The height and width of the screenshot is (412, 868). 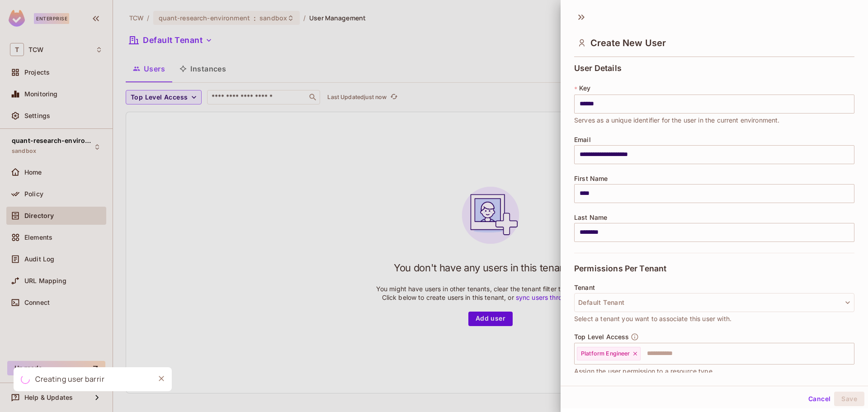 I want to click on span: Email, so click(x=582, y=140).